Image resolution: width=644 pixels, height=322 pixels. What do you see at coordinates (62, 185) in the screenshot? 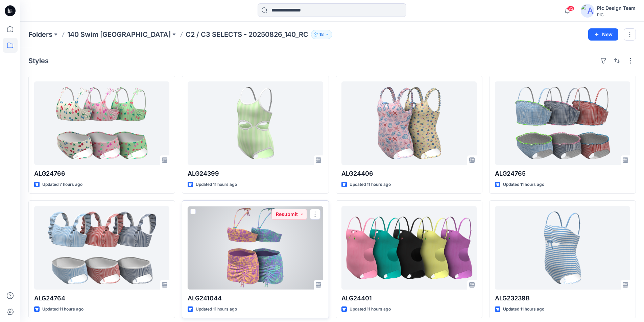
I see `p: Updated 7 hours ago` at bounding box center [62, 185].